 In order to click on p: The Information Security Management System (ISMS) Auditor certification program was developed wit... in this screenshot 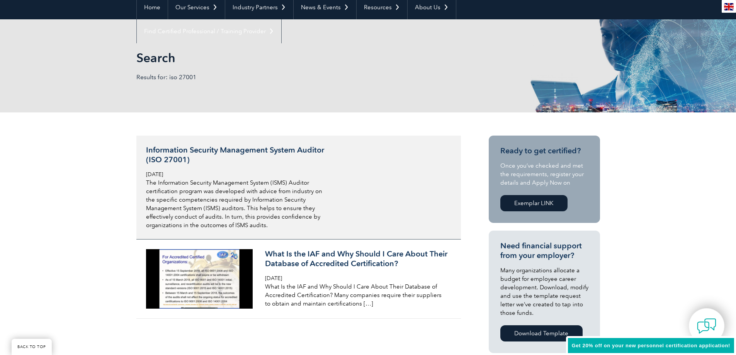, I will do `click(238, 204)`.